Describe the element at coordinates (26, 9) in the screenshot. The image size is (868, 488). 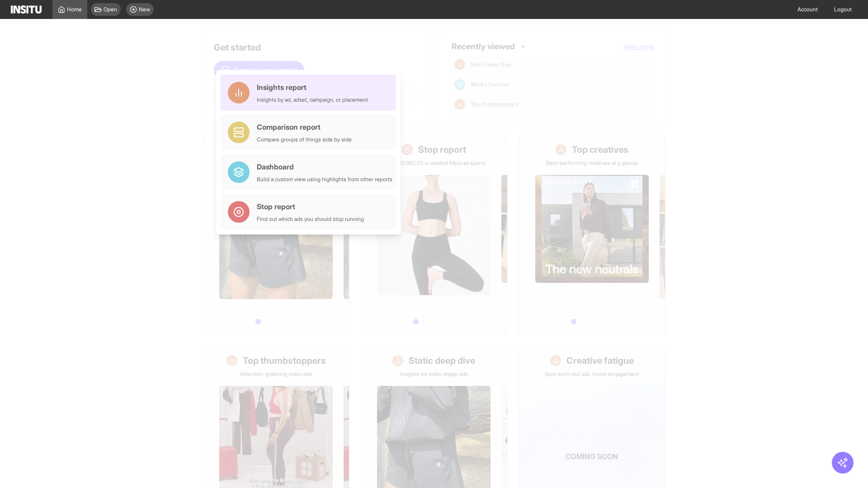
I see `img: Logo` at that location.